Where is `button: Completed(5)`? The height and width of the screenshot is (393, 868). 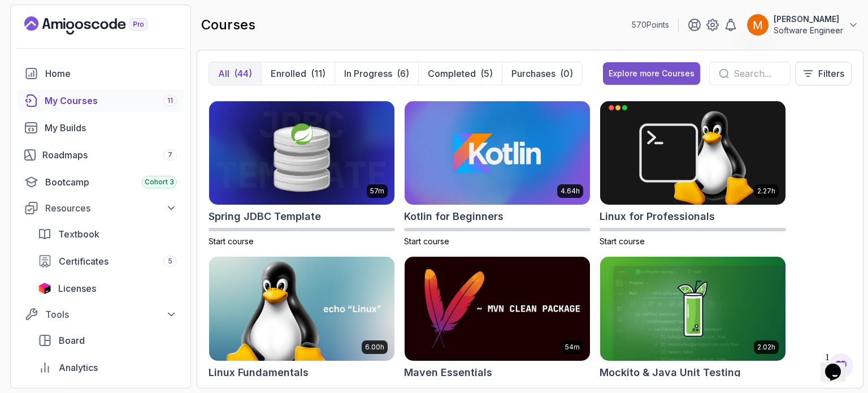 button: Completed(5) is located at coordinates (460, 73).